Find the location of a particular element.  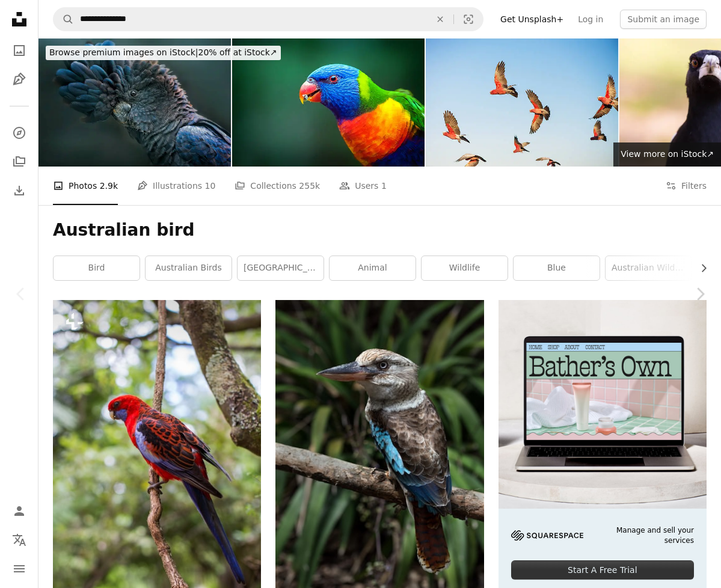

a: View more on iStock↗ is located at coordinates (667, 155).